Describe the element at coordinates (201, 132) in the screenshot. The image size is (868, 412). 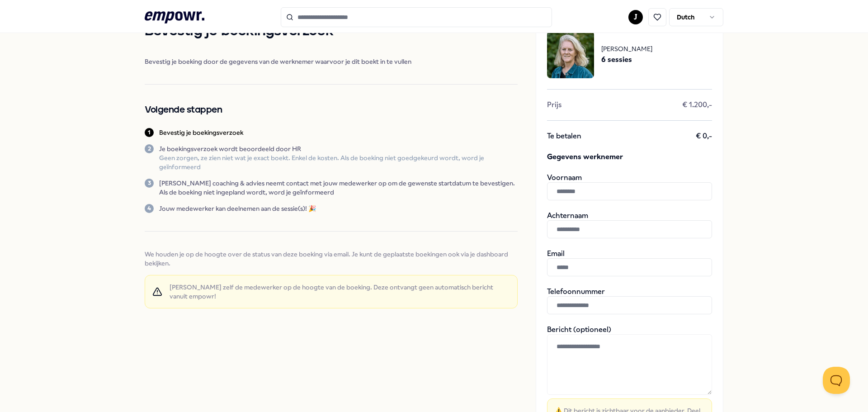
I see `p: Bevestig je boekingsverzoek` at that location.